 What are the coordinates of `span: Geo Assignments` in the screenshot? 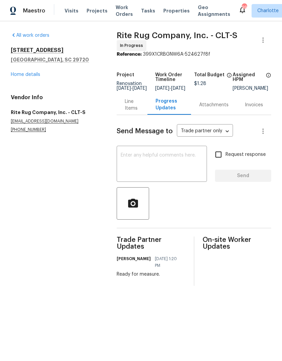 It's located at (214, 11).